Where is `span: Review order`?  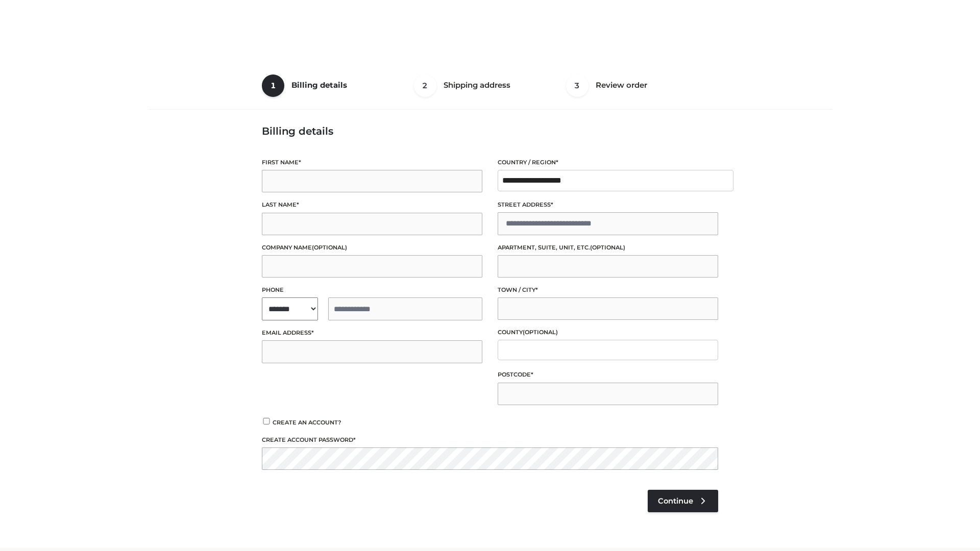
span: Review order is located at coordinates (621, 85).